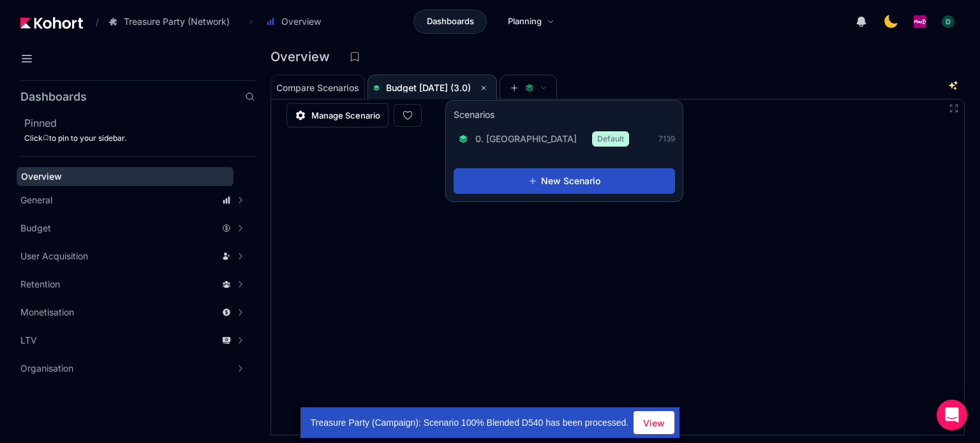 The width and height of the screenshot is (980, 443). Describe the element at coordinates (921, 21) in the screenshot. I see `img: logo_PlayQ_20230721100321046856.png` at that location.